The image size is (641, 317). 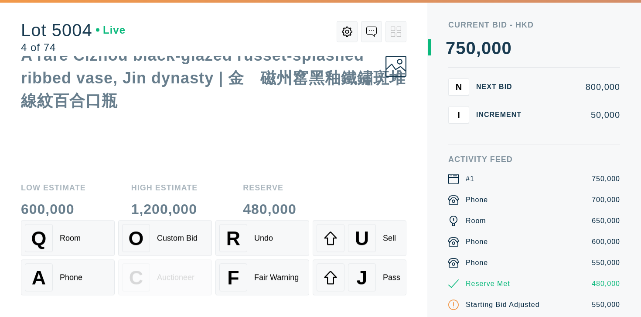 What do you see at coordinates (534, 159) in the screenshot?
I see `div: Activity Feed` at bounding box center [534, 159].